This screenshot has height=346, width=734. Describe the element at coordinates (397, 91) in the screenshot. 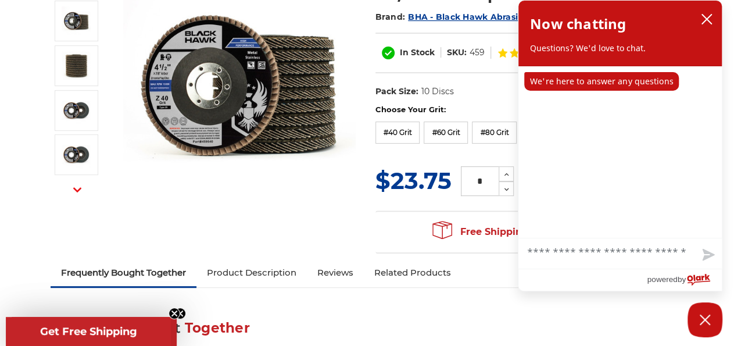

I see `dt: Pack Size:` at that location.